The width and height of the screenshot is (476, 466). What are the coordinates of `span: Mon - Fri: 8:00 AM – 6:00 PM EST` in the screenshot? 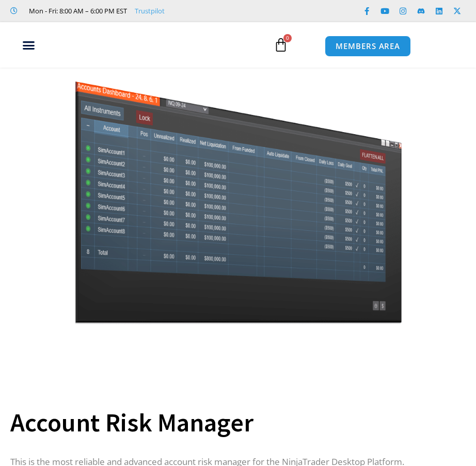 It's located at (76, 11).